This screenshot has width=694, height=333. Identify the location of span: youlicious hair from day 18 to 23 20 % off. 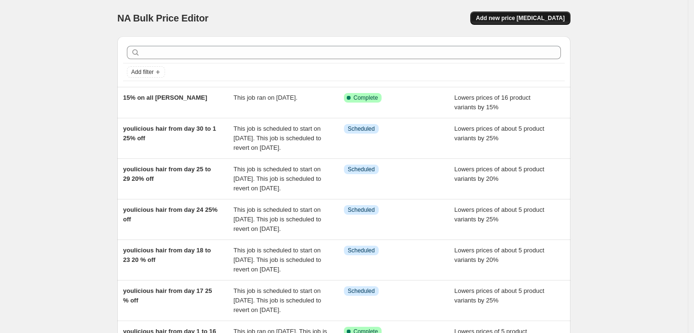
(167, 255).